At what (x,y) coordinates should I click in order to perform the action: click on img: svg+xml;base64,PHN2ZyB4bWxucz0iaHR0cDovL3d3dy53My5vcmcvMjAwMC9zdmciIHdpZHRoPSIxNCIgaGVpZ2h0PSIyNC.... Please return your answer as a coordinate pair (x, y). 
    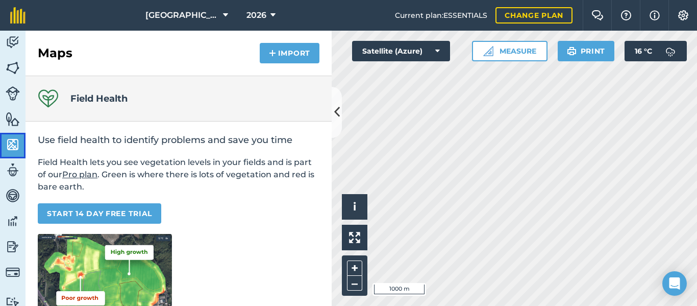
    Looking at the image, I should click on (273, 53).